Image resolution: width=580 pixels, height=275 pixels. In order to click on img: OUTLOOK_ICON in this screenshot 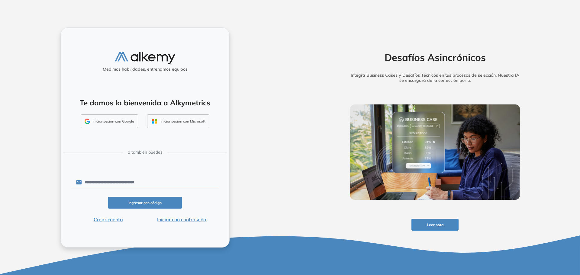, I will do `click(154, 121)`.